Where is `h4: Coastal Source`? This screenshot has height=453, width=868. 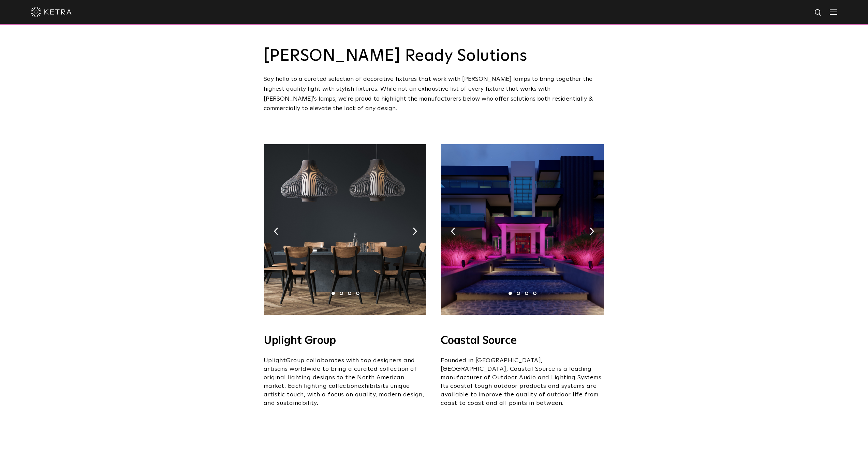 h4: Coastal Source is located at coordinates (523, 341).